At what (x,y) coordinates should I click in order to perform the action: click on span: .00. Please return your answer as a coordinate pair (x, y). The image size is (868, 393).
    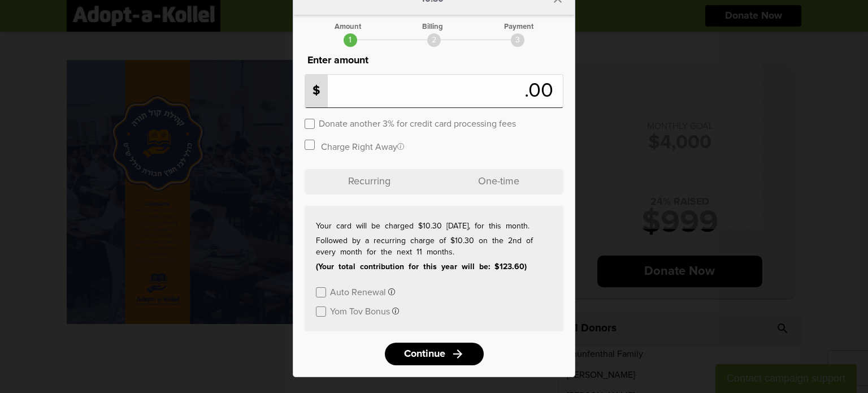
    Looking at the image, I should click on (541, 91).